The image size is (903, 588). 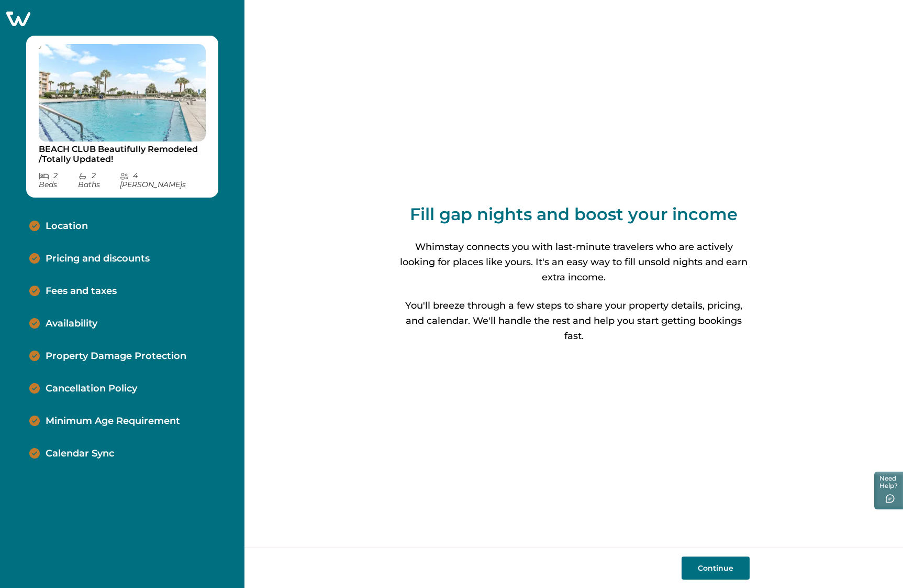 What do you see at coordinates (574, 321) in the screenshot?
I see `p: You'll breeze through a few steps to share your property details, pricing, and calendar. We'll ha...` at bounding box center [574, 321].